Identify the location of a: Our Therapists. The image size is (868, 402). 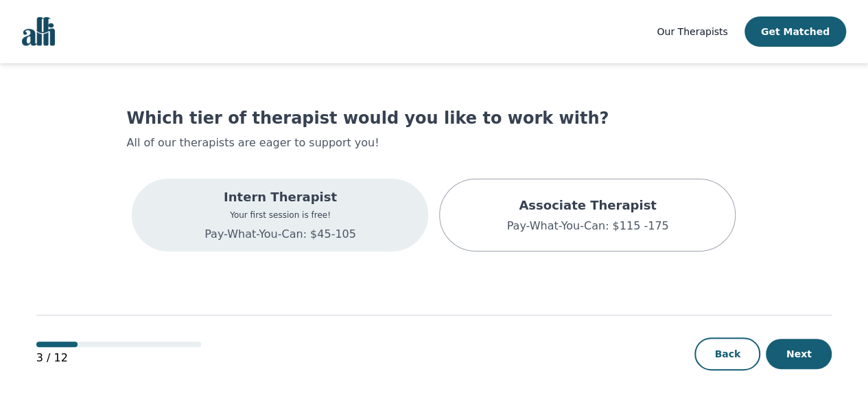
(691, 32).